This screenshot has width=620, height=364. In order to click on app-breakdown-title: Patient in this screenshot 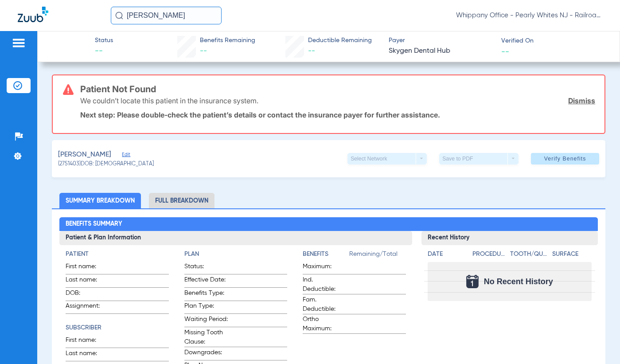, I will do `click(117, 254)`.